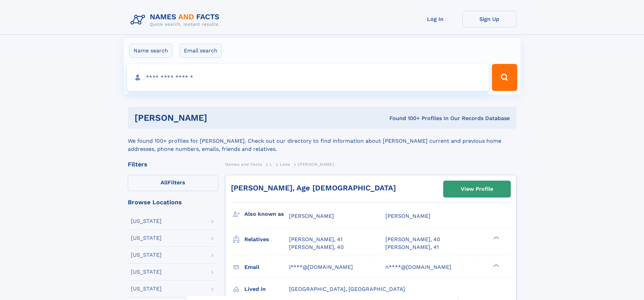  What do you see at coordinates (285, 164) in the screenshot?
I see `span: Lake` at bounding box center [285, 164].